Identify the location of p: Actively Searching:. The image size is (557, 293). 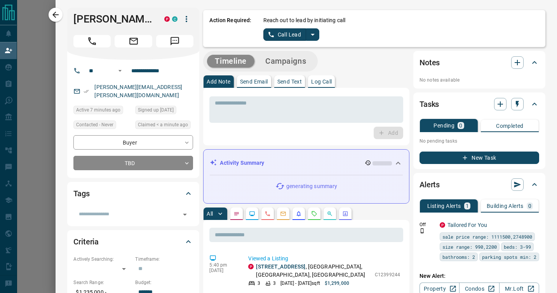
(102, 259).